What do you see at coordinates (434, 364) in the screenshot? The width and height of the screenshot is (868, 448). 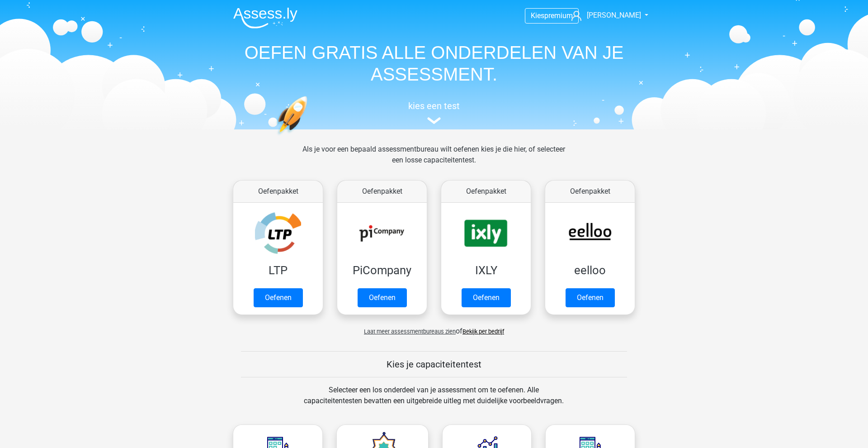 I see `h5: Kies je capaciteitentest` at bounding box center [434, 364].